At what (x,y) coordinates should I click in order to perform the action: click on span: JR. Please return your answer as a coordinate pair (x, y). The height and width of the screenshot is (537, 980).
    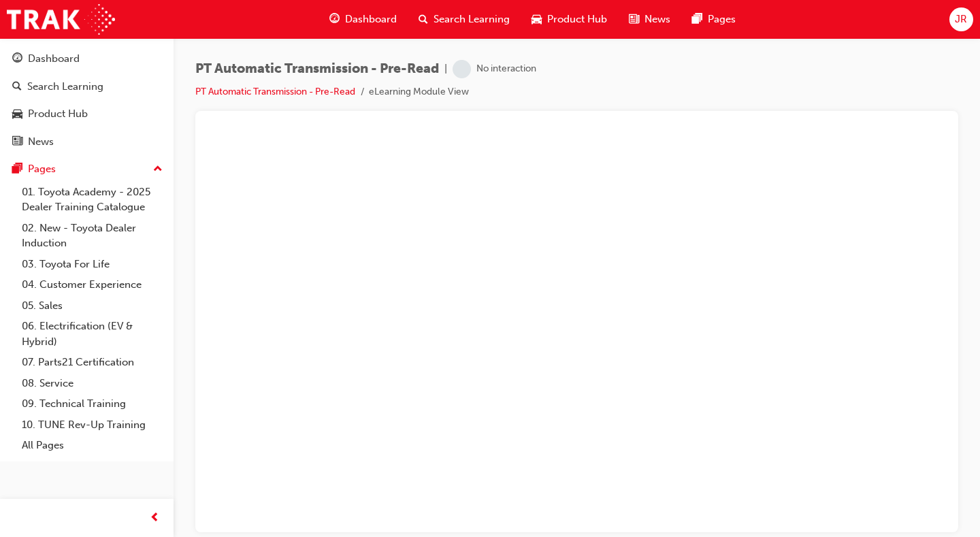
    Looking at the image, I should click on (961, 20).